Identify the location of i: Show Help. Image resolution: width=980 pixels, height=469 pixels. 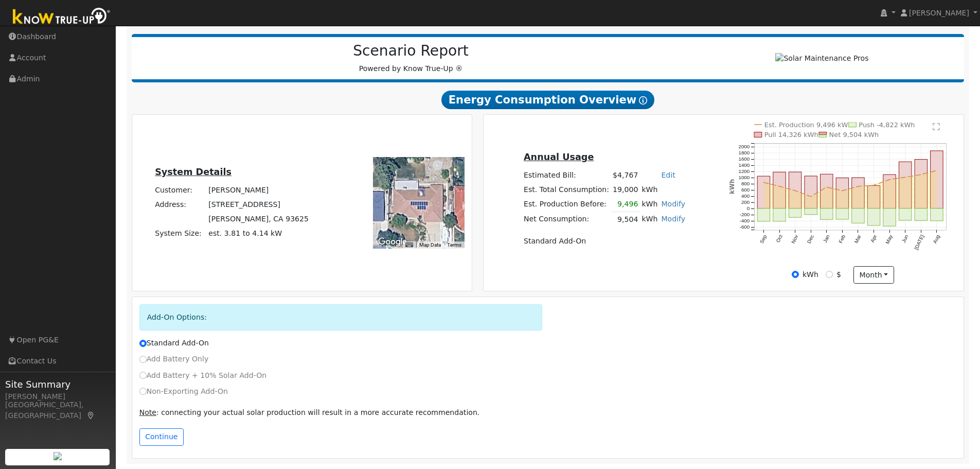
(643, 100).